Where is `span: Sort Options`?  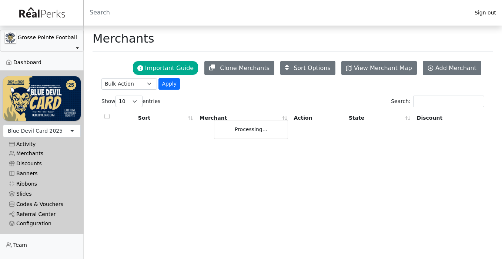
span: Sort Options is located at coordinates (312, 68).